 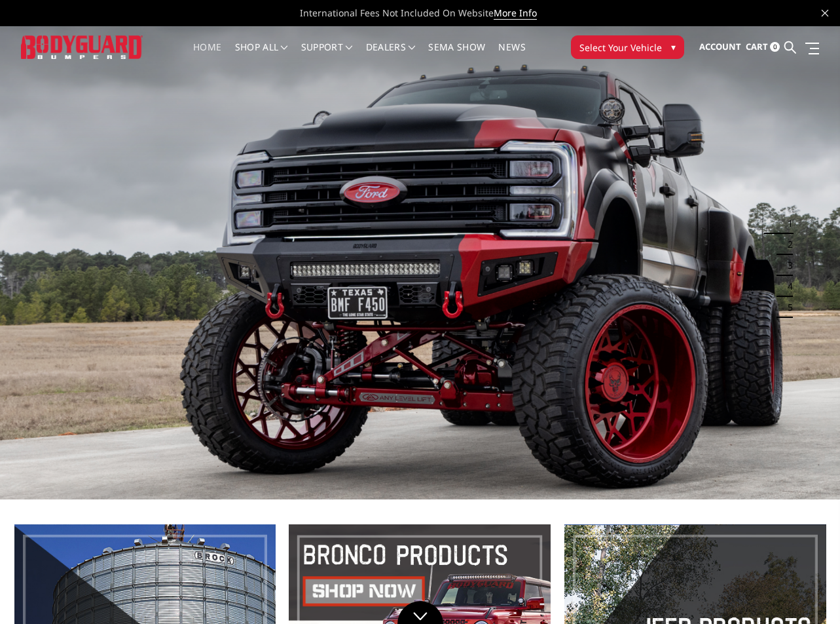 What do you see at coordinates (786, 286) in the screenshot?
I see `button: 4 of 5` at bounding box center [786, 286].